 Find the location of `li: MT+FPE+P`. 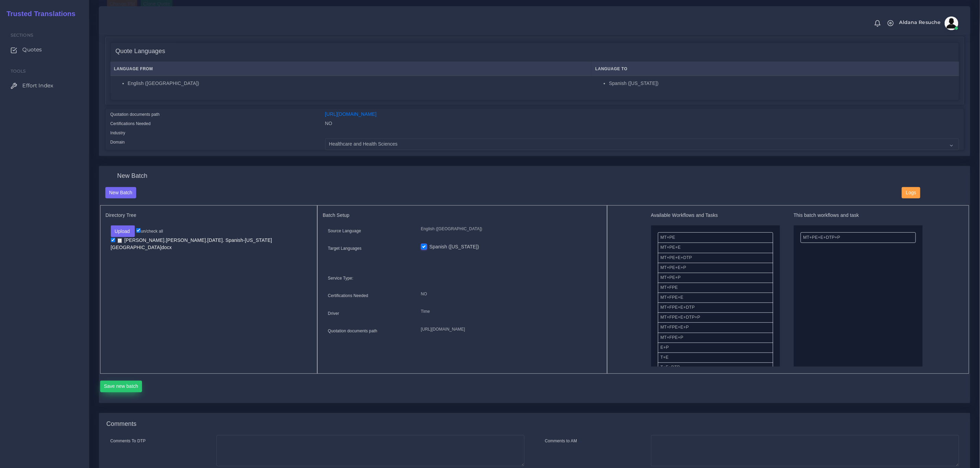

li: MT+FPE+P is located at coordinates (715, 338).